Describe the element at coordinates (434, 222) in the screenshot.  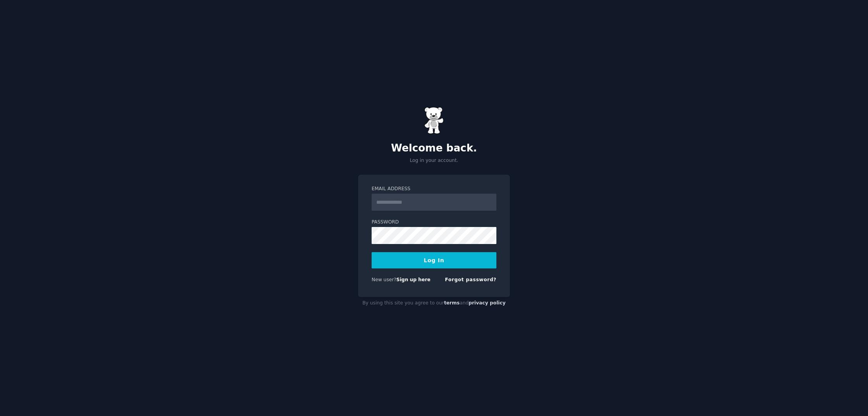
I see `label: Password` at that location.